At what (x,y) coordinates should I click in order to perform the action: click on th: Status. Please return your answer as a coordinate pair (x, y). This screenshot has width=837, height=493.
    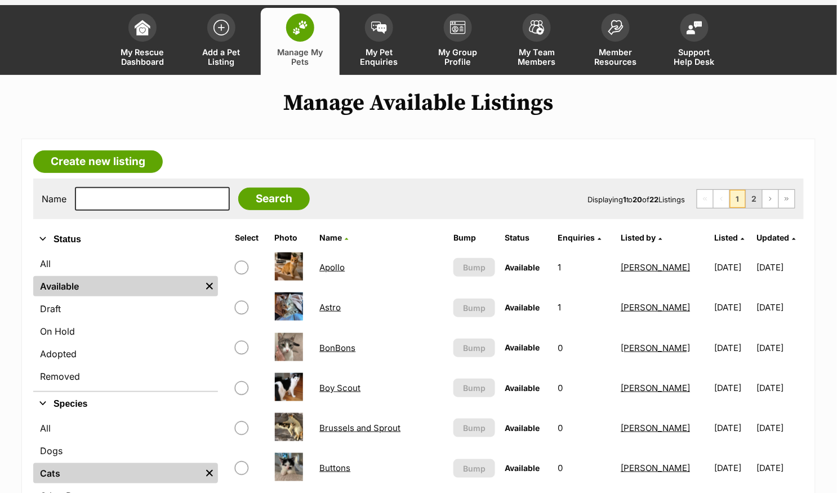
    Looking at the image, I should click on (526, 238).